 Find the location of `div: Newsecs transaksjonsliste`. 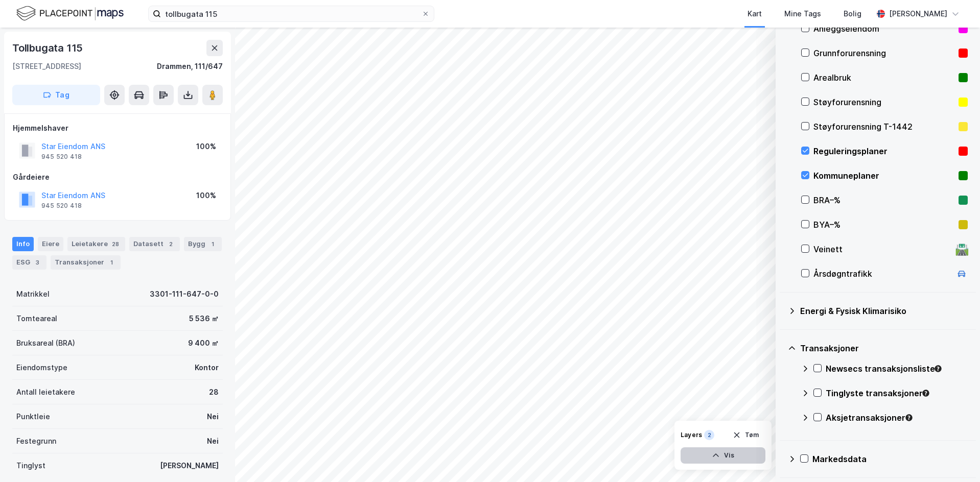

div: Newsecs transaksjonsliste is located at coordinates (897, 369).